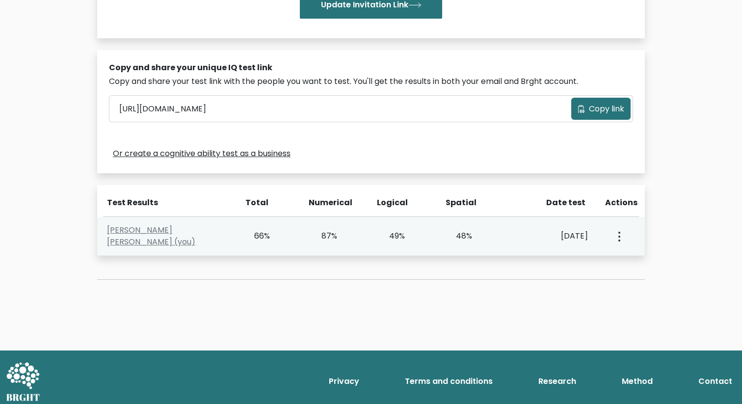  I want to click on div: Copy and share your unique IQ test link, so click(371, 68).